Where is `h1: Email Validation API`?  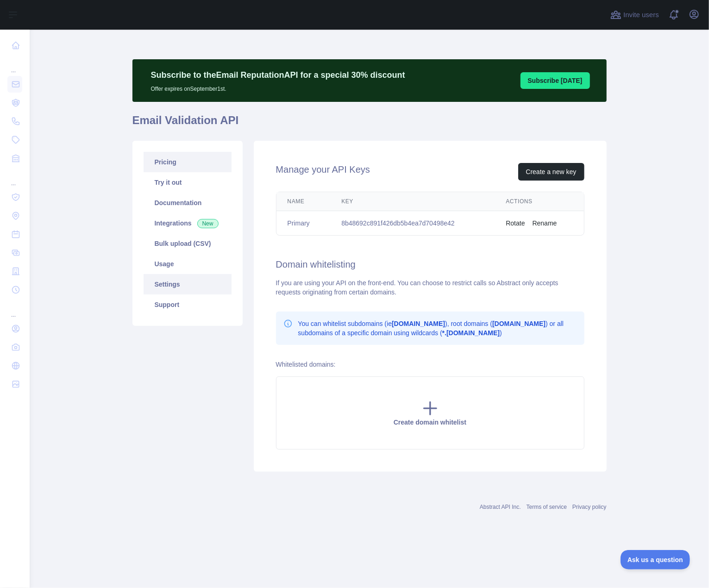
h1: Email Validation API is located at coordinates (370, 124).